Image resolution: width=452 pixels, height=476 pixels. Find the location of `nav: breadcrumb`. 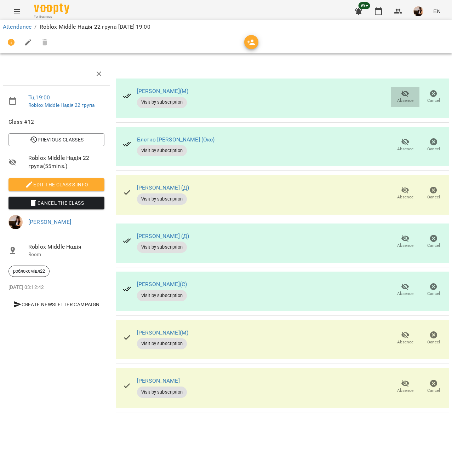

nav: breadcrumb is located at coordinates (226, 27).